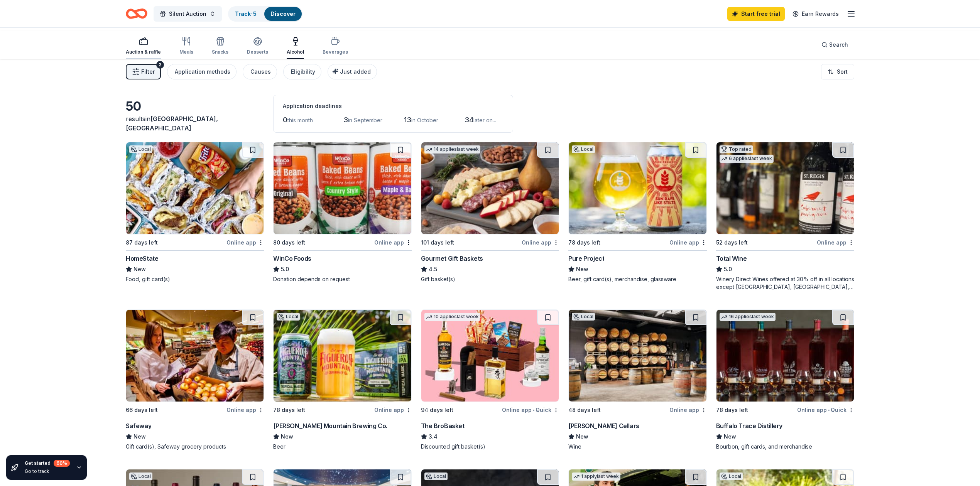 This screenshot has width=980, height=486. What do you see at coordinates (142, 258) in the screenshot?
I see `div: HomeState` at bounding box center [142, 258].